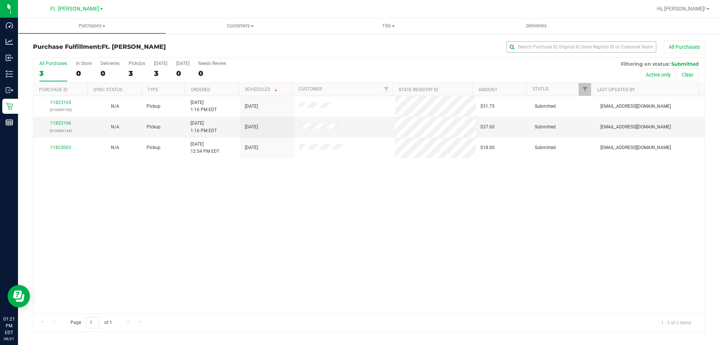 The width and height of the screenshot is (720, 345). Describe the element at coordinates (145, 47) in the screenshot. I see `h3: Purchase Fulfillment:` at that location.